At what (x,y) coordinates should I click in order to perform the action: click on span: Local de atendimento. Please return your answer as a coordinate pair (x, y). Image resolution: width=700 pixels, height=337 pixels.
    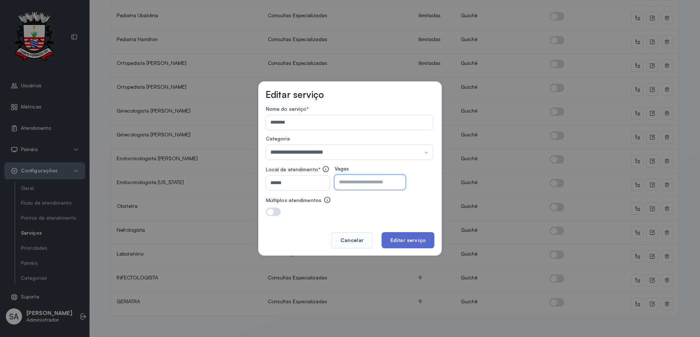
    Looking at the image, I should click on (292, 169).